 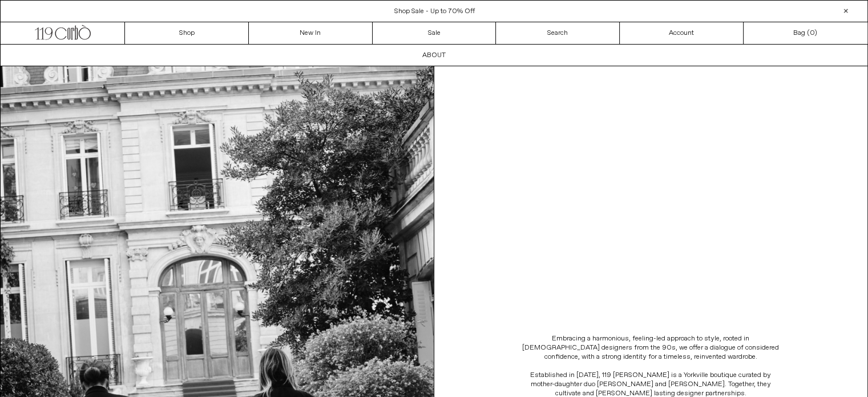 I want to click on a: Search, so click(x=558, y=33).